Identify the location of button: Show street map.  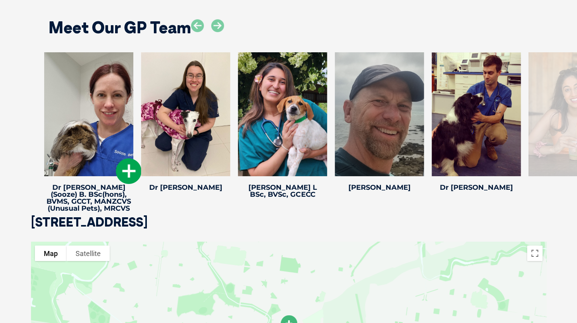
(51, 254).